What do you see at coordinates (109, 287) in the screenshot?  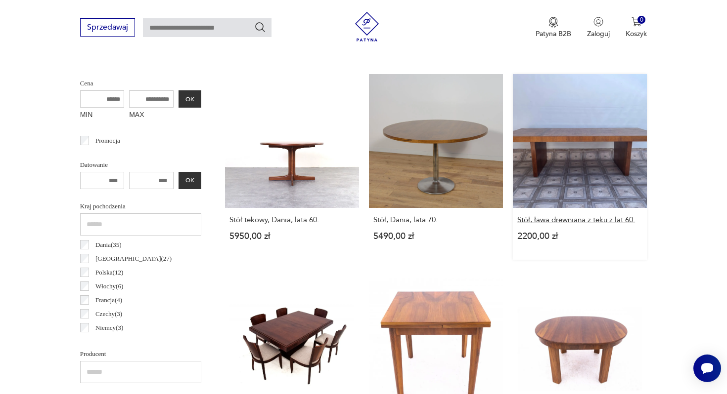 I see `p: Włochy ( 6 )` at bounding box center [109, 287].